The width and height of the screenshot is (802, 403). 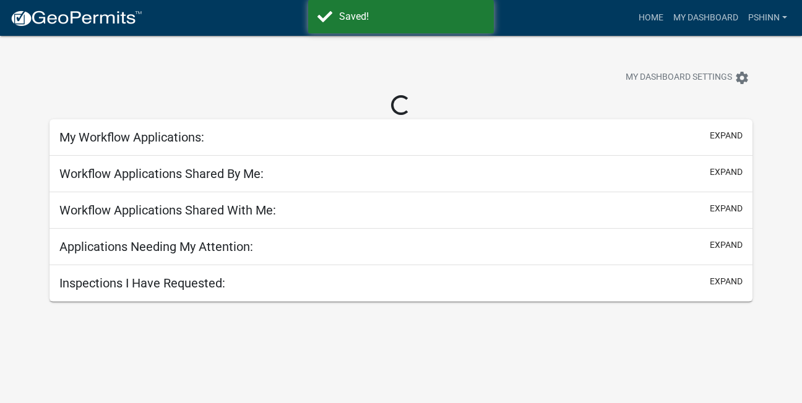 I want to click on button: My Dashboard Settingssettings, so click(x=687, y=77).